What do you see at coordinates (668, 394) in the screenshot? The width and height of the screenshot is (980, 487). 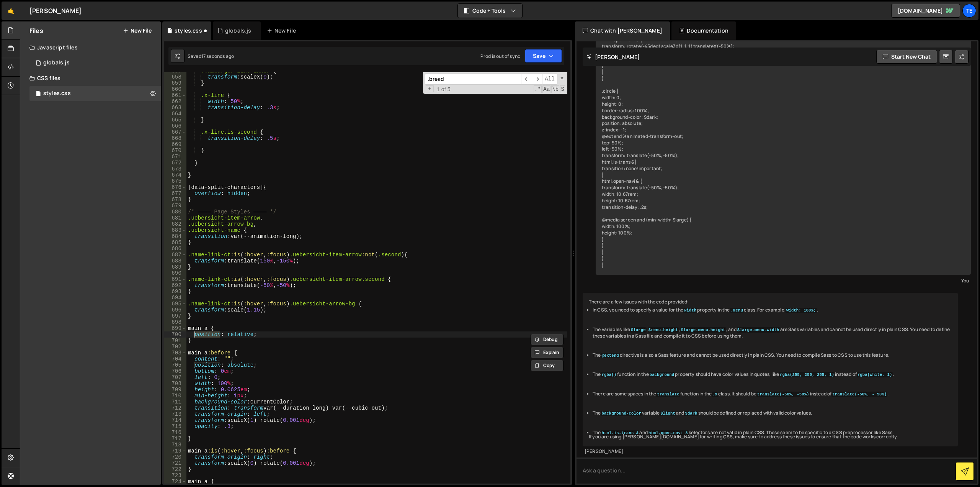 I see `code: translate` at bounding box center [668, 394].